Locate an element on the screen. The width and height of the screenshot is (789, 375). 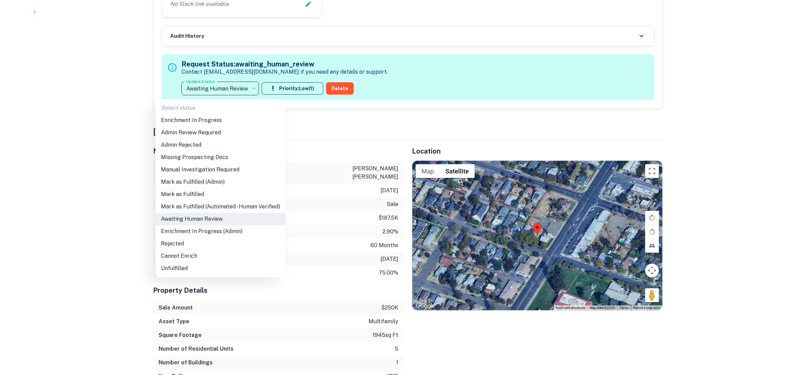
li: Cannot Enrich is located at coordinates (220, 256).